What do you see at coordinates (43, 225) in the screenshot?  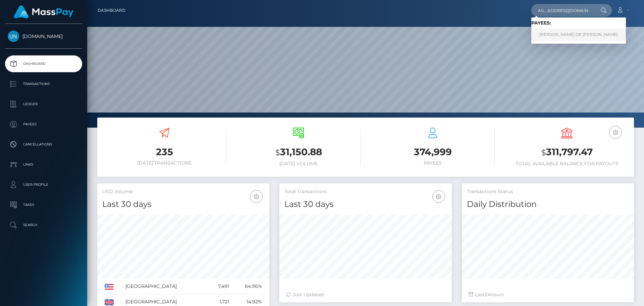 I see `a: Search` at bounding box center [43, 225].